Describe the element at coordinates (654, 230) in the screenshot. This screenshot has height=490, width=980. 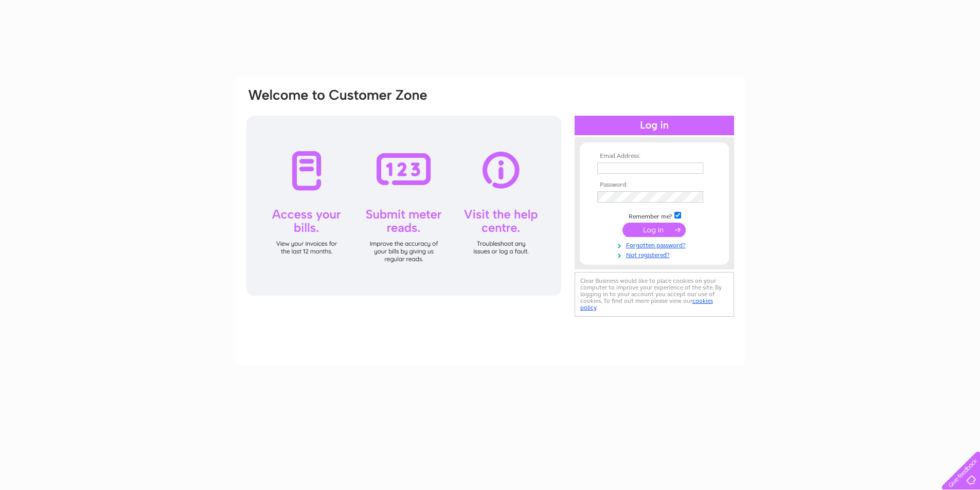
I see `input: Submit` at that location.